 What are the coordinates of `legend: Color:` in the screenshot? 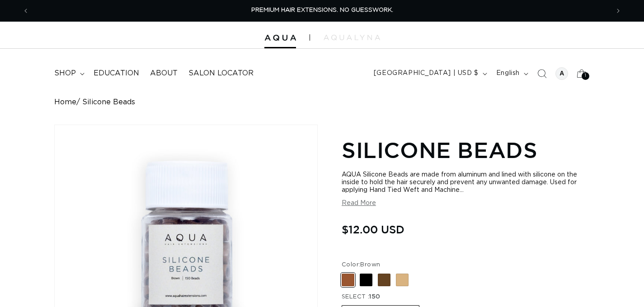 It's located at (361, 265).